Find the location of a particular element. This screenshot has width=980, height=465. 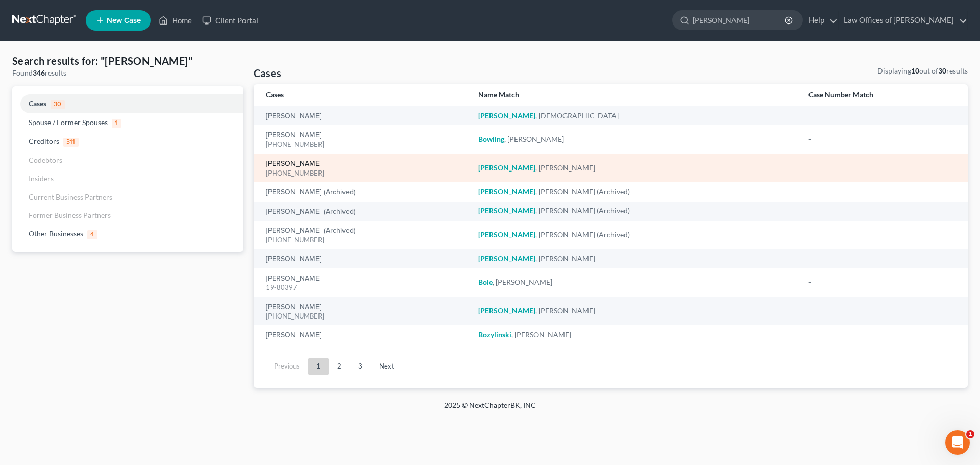

a: Client Portal is located at coordinates (230, 20).